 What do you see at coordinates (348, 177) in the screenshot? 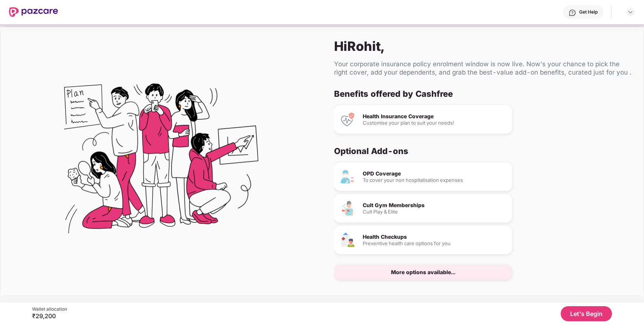
I see `img: OPD Coverage` at bounding box center [348, 177].